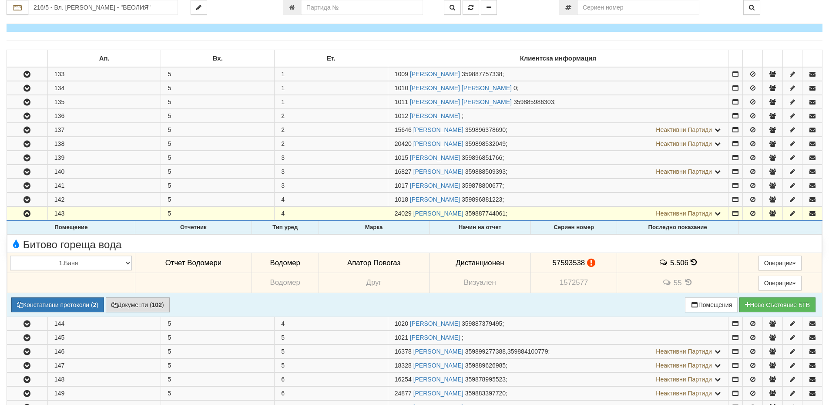 The image size is (829, 405). Describe the element at coordinates (285, 282) in the screenshot. I see `td: Водомер` at that location.